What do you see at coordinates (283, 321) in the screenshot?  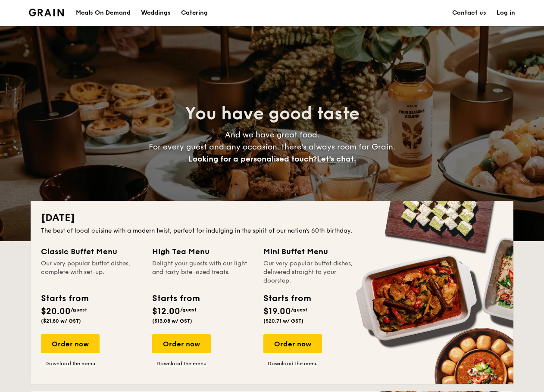 I see `span: ($20.71 w/ GST)` at bounding box center [283, 321].